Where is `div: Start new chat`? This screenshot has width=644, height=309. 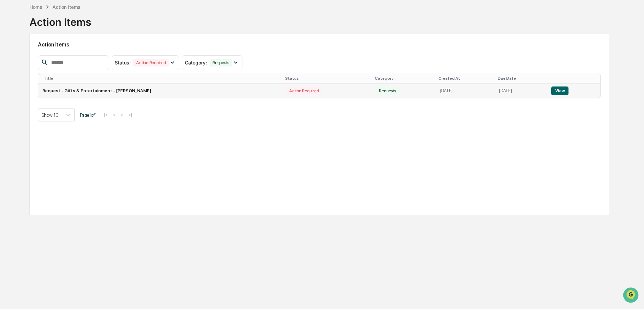 div: Start new chat is located at coordinates (67, 55).